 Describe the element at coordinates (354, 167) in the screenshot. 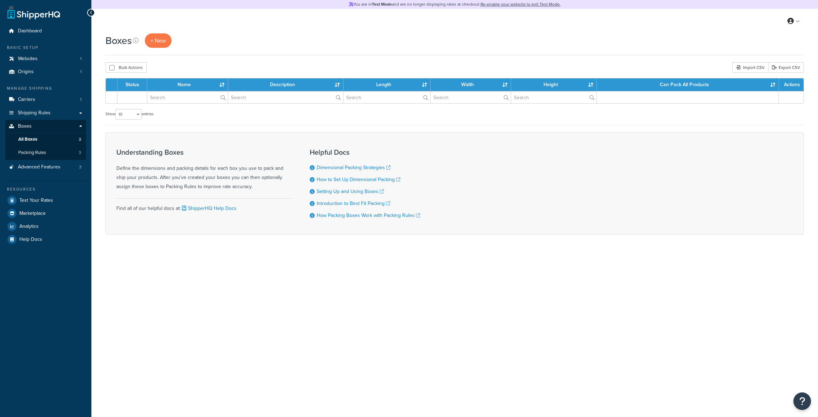

I see `a: Dimensional Packing Strategies` at that location.